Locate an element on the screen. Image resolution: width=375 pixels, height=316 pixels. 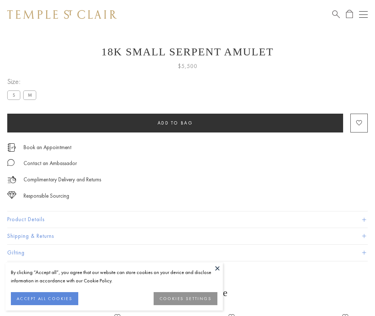
button: Shipping & Returns is located at coordinates (187, 236).